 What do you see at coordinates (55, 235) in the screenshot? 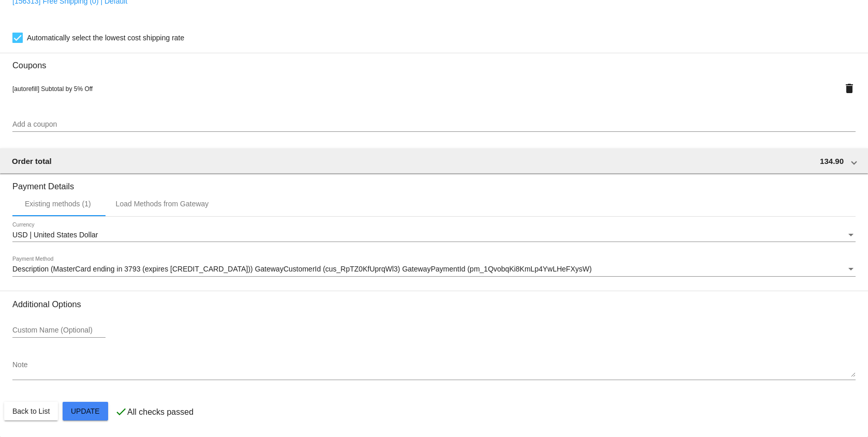
I see `span: USD | United States Dollar` at bounding box center [55, 235].